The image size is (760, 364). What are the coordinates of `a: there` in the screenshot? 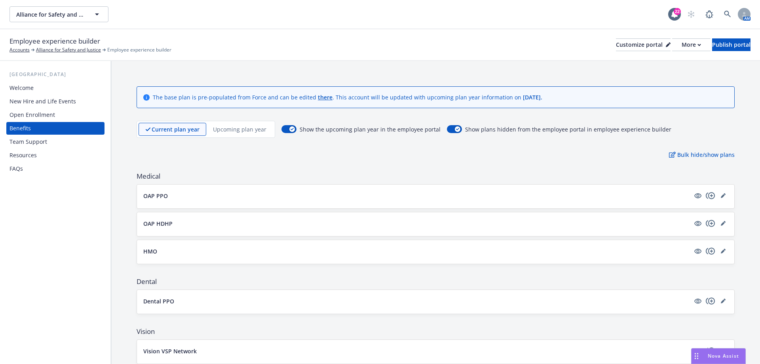 It's located at (325, 97).